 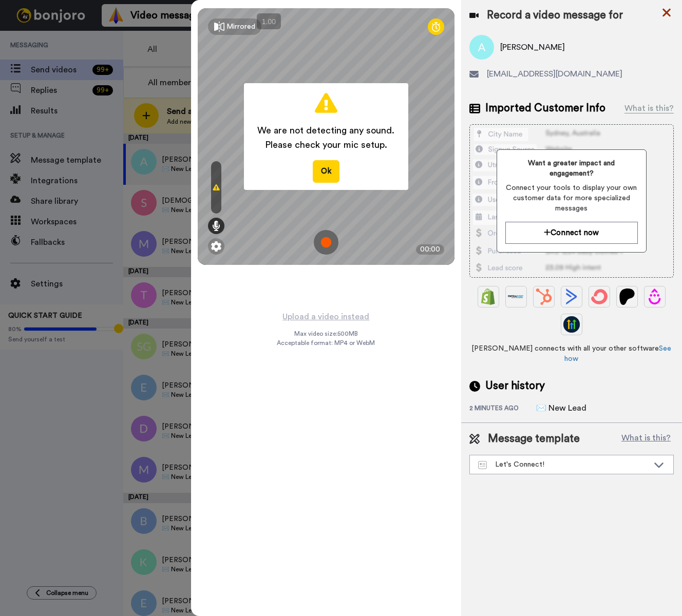 What do you see at coordinates (326, 171) in the screenshot?
I see `button: Ok` at bounding box center [326, 171].